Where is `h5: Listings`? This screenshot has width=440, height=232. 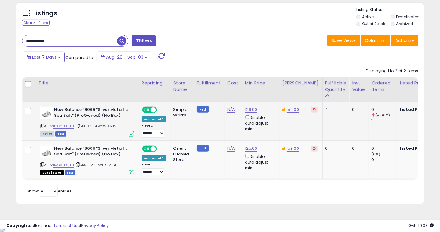 h5: Listings is located at coordinates (45, 13).